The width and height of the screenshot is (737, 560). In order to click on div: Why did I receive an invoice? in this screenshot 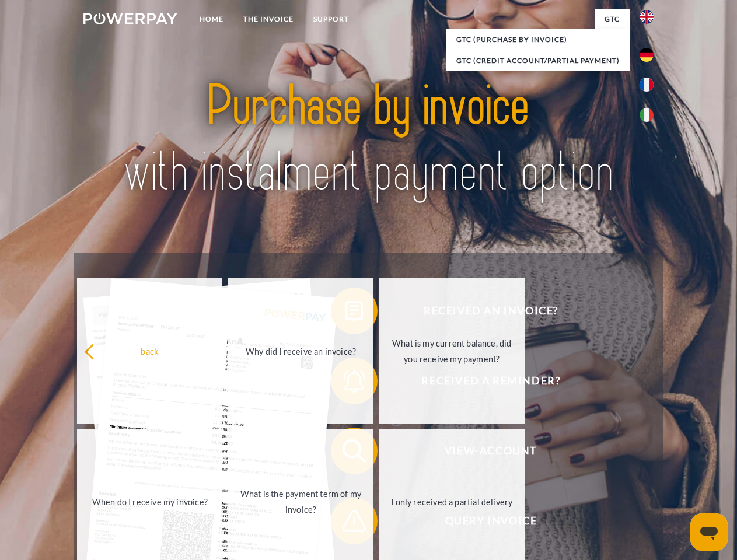, I will do `click(300, 350)`.